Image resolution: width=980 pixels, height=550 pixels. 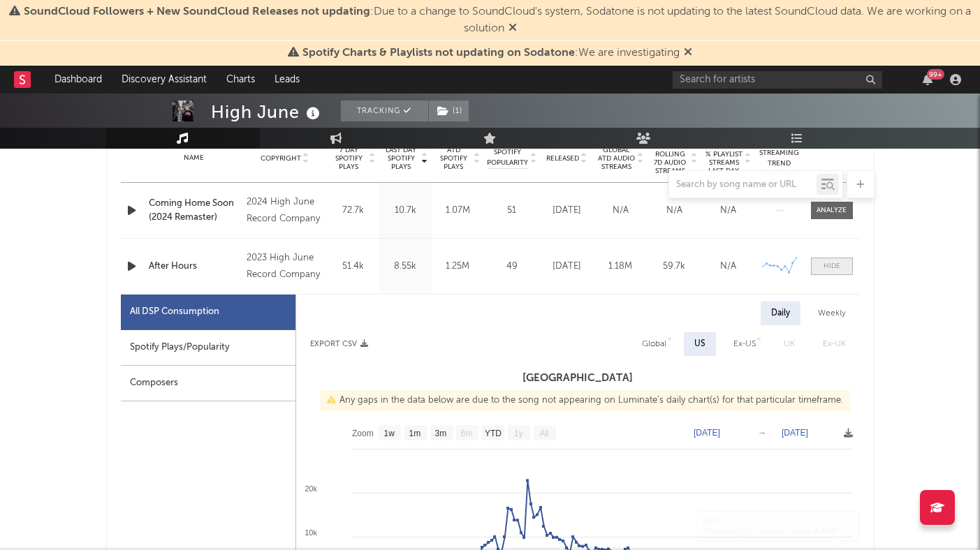 I want to click on text: 3m, so click(x=440, y=434).